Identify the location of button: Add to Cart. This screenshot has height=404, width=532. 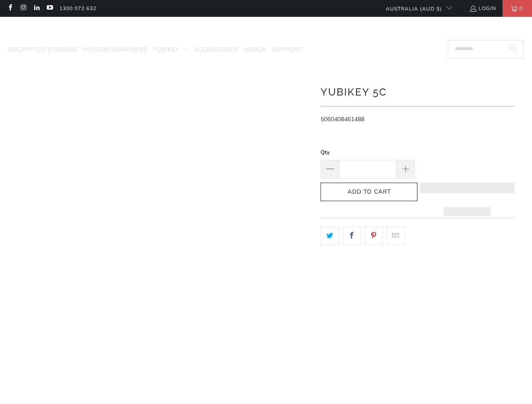
(369, 192).